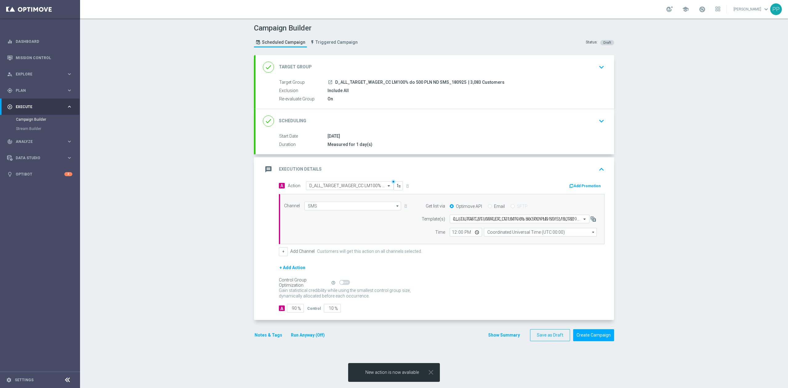  Describe the element at coordinates (40, 119) in the screenshot. I see `a: Campaign Builder` at that location.